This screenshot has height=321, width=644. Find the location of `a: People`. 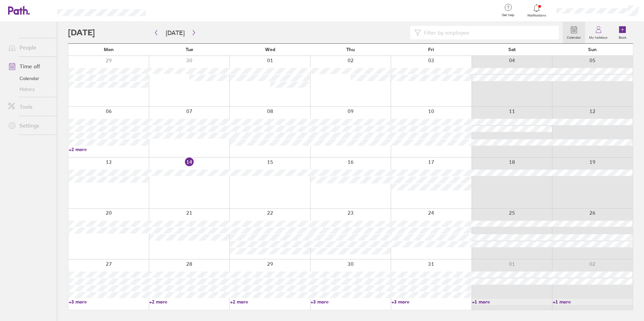

a: People is located at coordinates (30, 47).